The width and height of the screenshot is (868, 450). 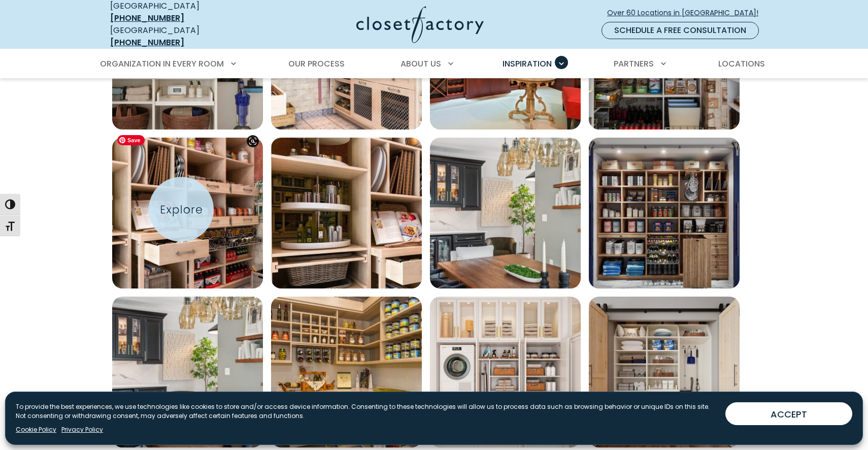 What do you see at coordinates (664, 213) in the screenshot?
I see `img: Custom pantry with natural wood shelves, pet food storage, and navy sliding barn doors for concea...` at bounding box center [664, 213].